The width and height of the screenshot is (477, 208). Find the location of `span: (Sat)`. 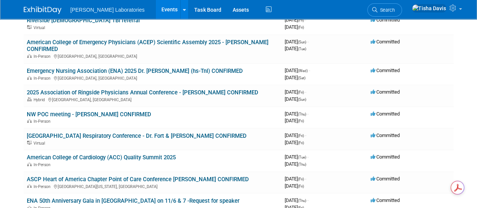

span: (Sat) is located at coordinates (301, 78).